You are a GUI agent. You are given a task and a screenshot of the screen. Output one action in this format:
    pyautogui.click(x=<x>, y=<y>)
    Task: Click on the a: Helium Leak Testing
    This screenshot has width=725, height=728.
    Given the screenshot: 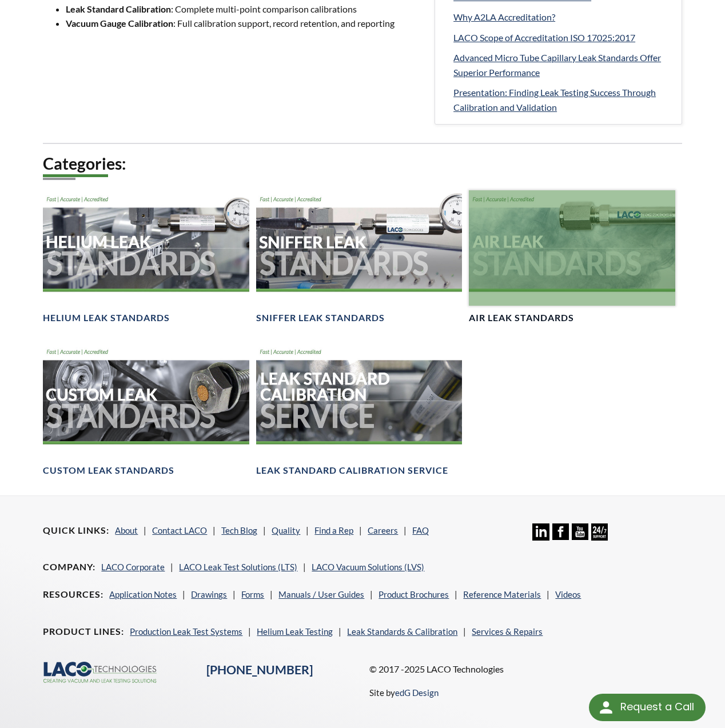 What is the action you would take?
    pyautogui.click(x=295, y=631)
    